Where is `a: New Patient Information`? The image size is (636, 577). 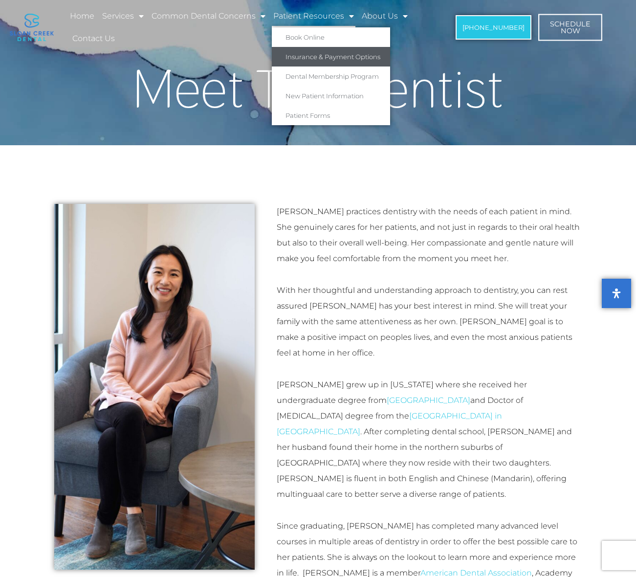 a: New Patient Information is located at coordinates (331, 96).